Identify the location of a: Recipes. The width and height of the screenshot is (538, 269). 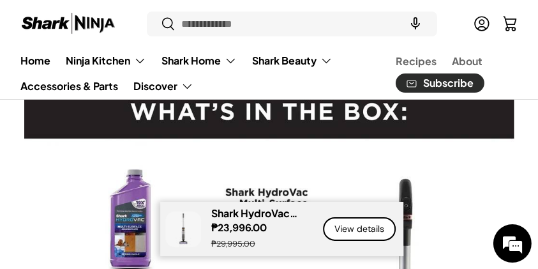
(416, 61).